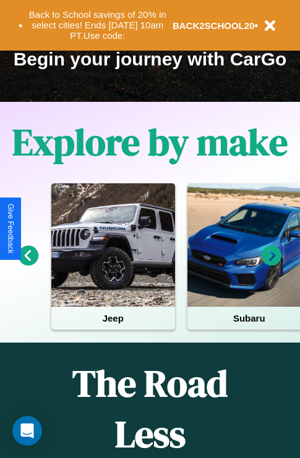  I want to click on div: Open Intercom Messenger, so click(27, 431).